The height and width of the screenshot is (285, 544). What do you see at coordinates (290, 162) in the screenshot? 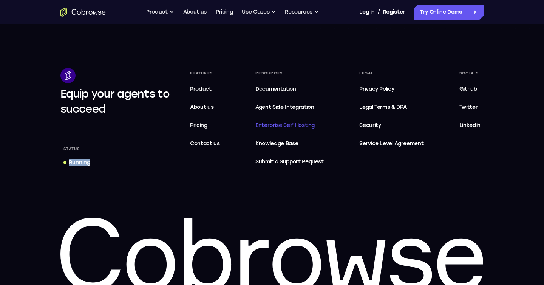
I see `a: Submit a Support Request` at bounding box center [290, 162].